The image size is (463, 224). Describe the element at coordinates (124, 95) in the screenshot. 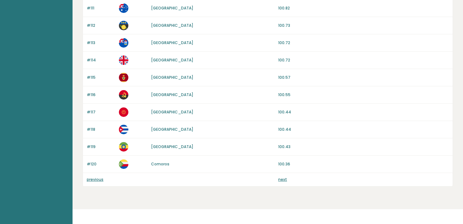

I see `img: ao.svg` at that location.